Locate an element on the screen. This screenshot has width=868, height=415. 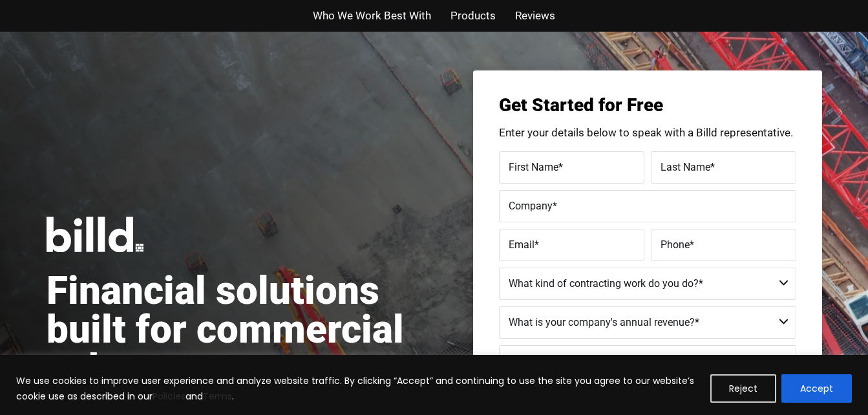
button: Accept is located at coordinates (816, 388).